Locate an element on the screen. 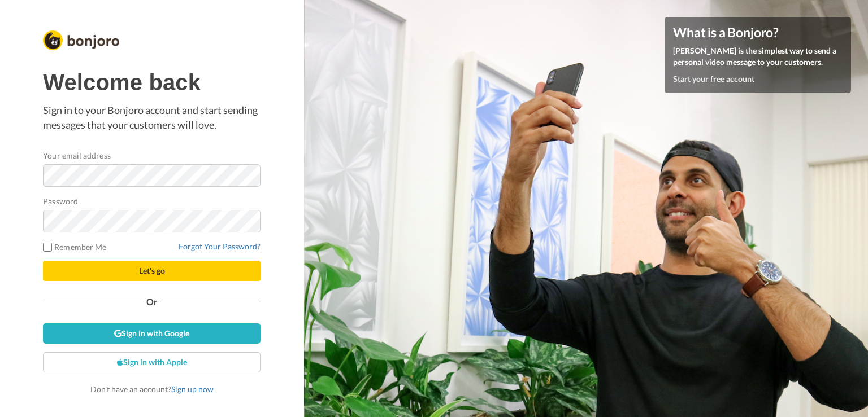 The width and height of the screenshot is (868, 417). label: Remember Me is located at coordinates (75, 246).